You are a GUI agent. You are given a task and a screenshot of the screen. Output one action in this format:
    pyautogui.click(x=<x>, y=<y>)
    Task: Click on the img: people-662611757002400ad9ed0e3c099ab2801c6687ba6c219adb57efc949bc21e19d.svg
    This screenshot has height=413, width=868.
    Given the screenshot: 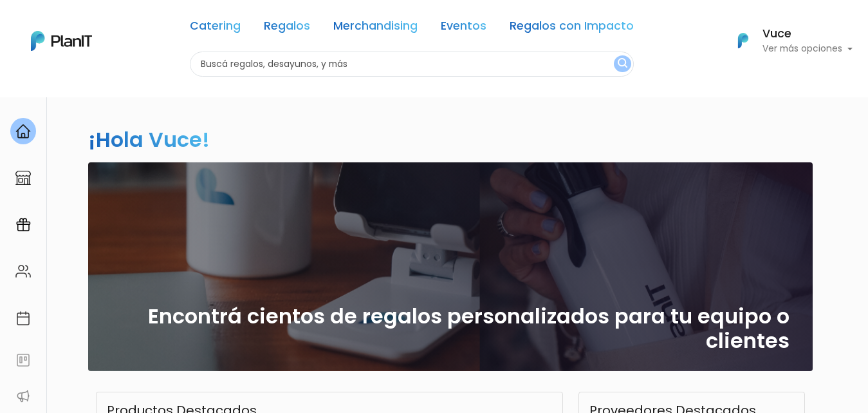 What is the action you would take?
    pyautogui.click(x=23, y=271)
    